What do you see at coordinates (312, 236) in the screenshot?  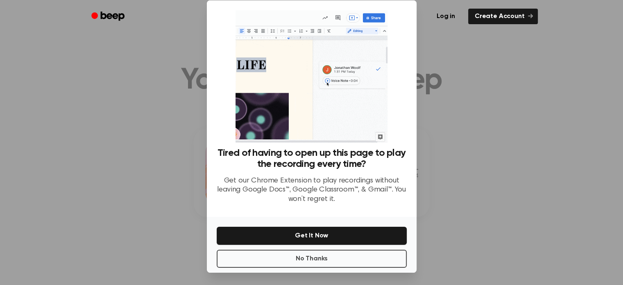 I see `button: Get It Now` at bounding box center [312, 236].